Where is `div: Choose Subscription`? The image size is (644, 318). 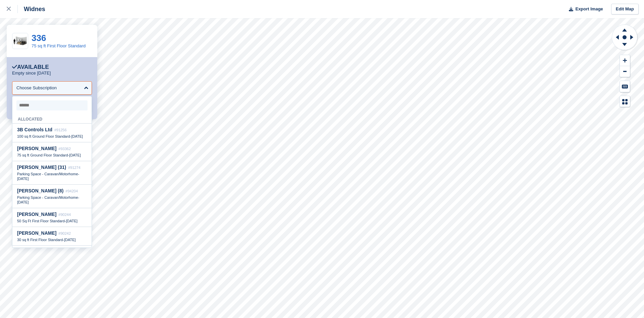 div: Choose Subscription is located at coordinates (37, 88).